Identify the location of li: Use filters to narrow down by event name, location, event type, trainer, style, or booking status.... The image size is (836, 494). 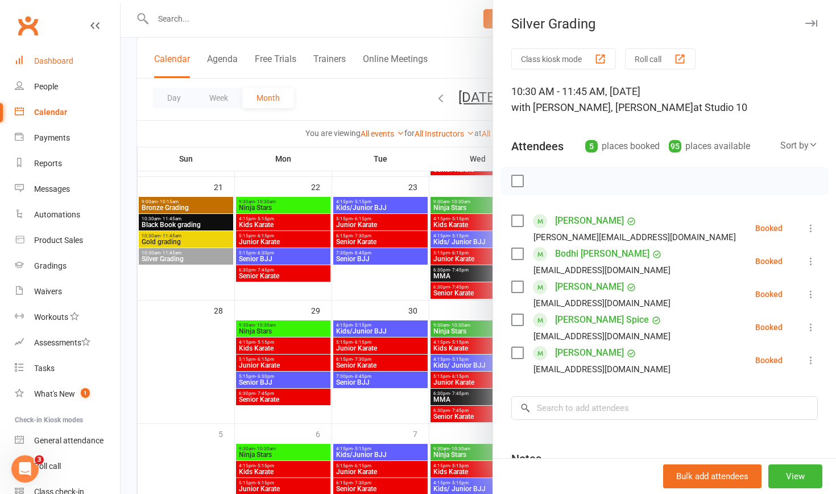
(118, 247).